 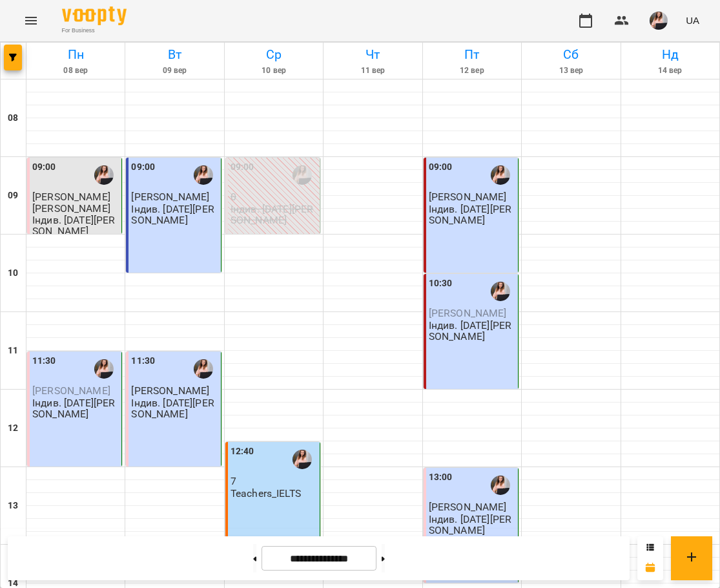 I want to click on label: 13:00, so click(x=441, y=478).